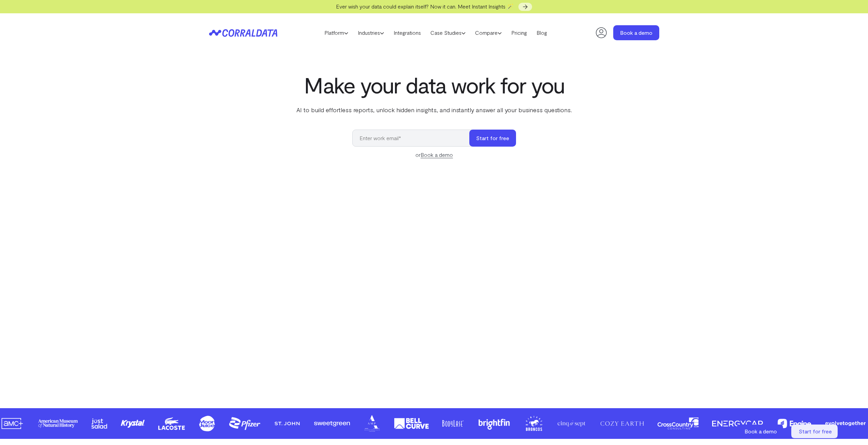 Image resolution: width=868 pixels, height=445 pixels. Describe the element at coordinates (336, 33) in the screenshot. I see `a: Platform` at that location.